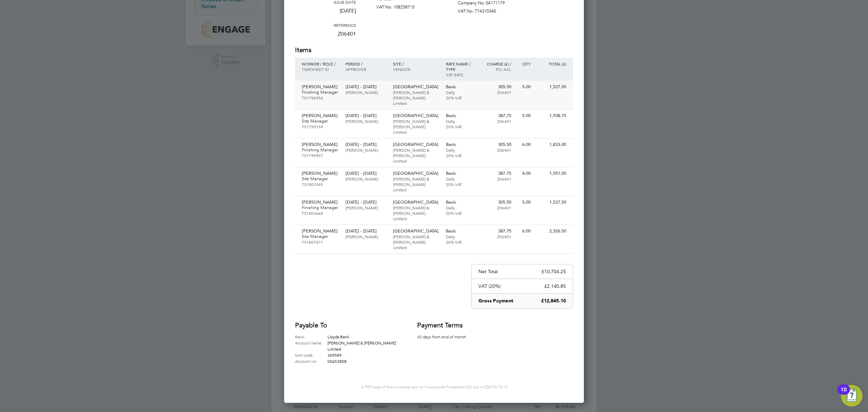  I want to click on p: 30 days from end of month, so click(447, 337).